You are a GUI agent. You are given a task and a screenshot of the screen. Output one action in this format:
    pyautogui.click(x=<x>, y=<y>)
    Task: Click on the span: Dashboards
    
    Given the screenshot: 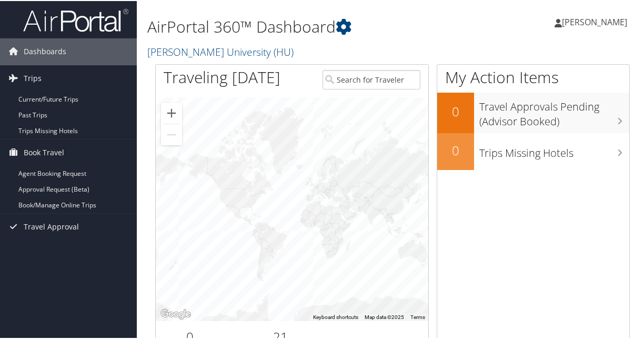 What is the action you would take?
    pyautogui.click(x=45, y=51)
    